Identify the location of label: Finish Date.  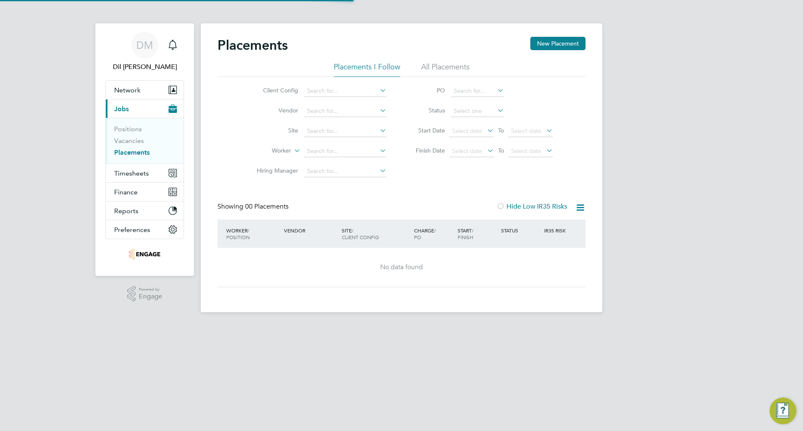
(426, 151).